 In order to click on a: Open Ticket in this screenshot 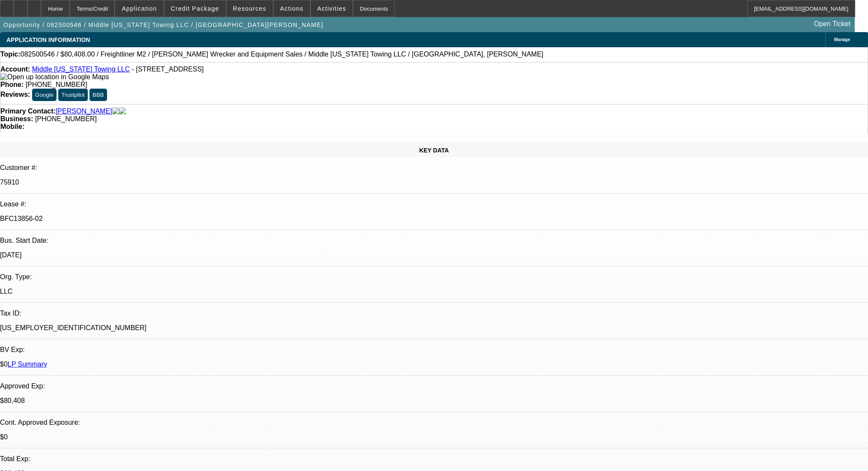, I will do `click(832, 24)`.